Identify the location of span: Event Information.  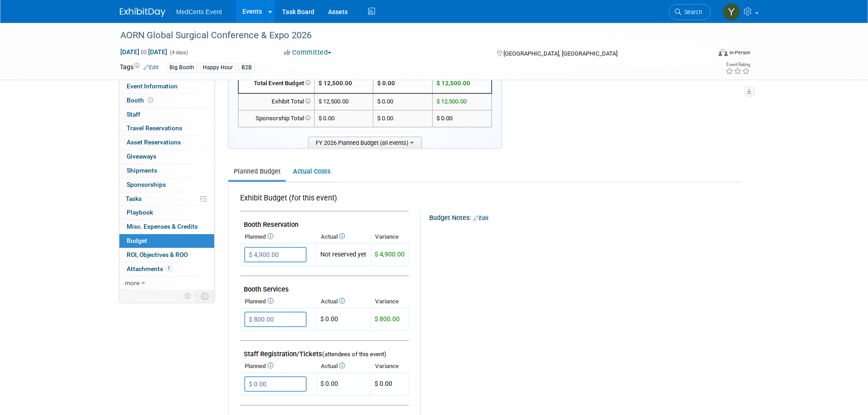
(152, 86).